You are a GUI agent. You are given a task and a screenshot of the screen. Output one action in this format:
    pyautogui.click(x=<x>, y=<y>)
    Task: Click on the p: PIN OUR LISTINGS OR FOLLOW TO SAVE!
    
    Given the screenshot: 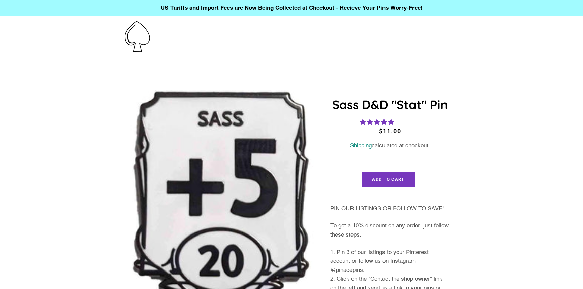 What is the action you would take?
    pyautogui.click(x=390, y=208)
    